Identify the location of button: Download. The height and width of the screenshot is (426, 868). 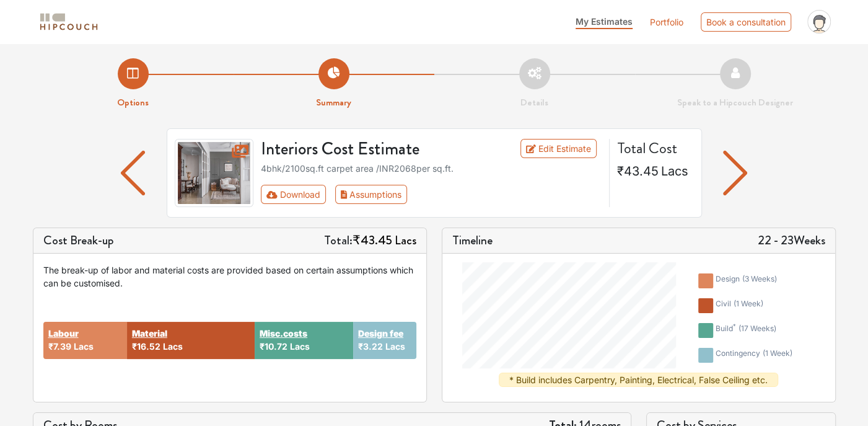
(293, 194).